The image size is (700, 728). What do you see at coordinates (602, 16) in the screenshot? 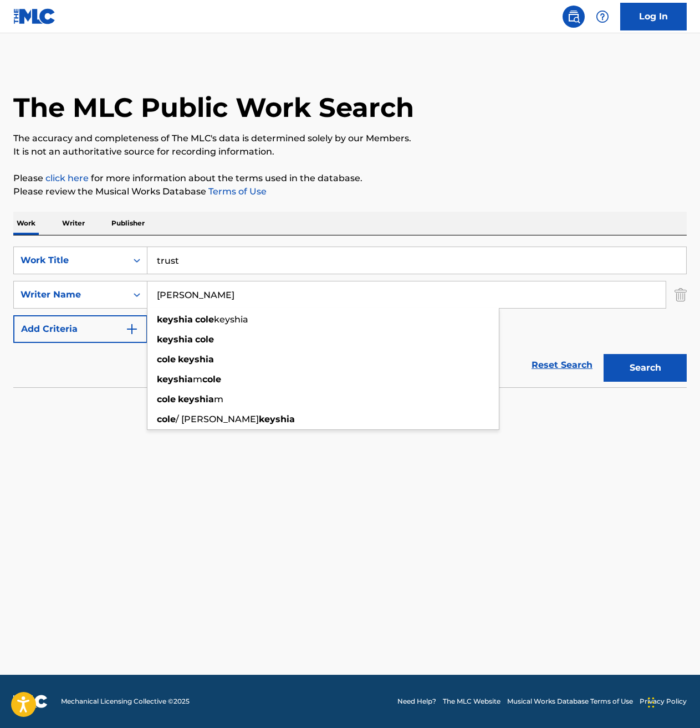
I see `img: help` at bounding box center [602, 16].